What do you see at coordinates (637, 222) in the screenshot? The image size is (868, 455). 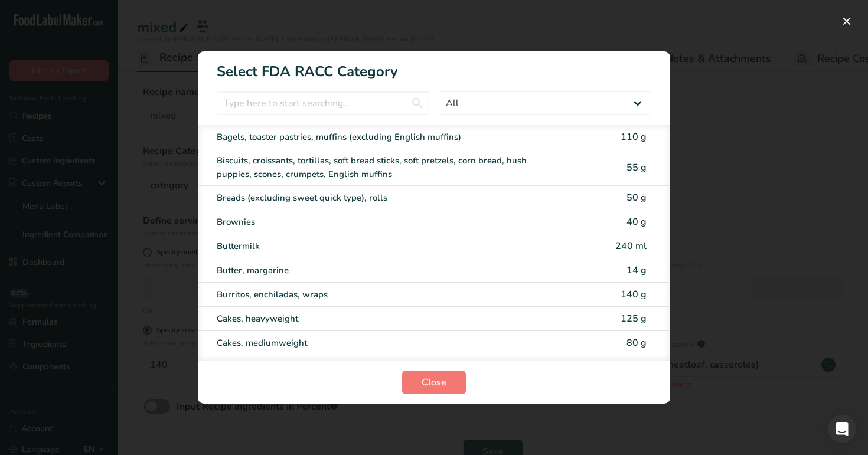 I see `span: 40 g` at bounding box center [637, 222].